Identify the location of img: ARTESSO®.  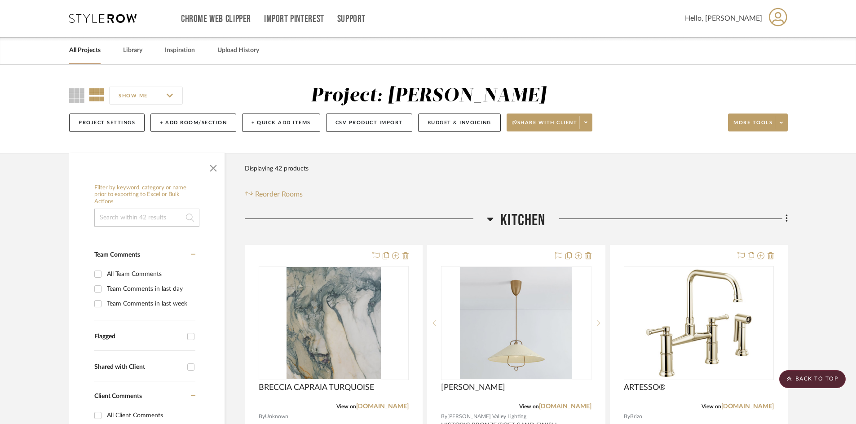
(699, 323).